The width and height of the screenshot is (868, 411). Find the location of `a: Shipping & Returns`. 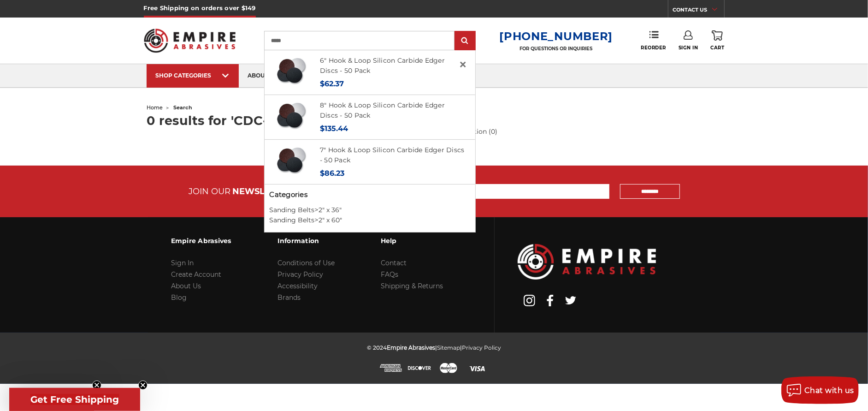

a: Shipping & Returns is located at coordinates (412, 286).